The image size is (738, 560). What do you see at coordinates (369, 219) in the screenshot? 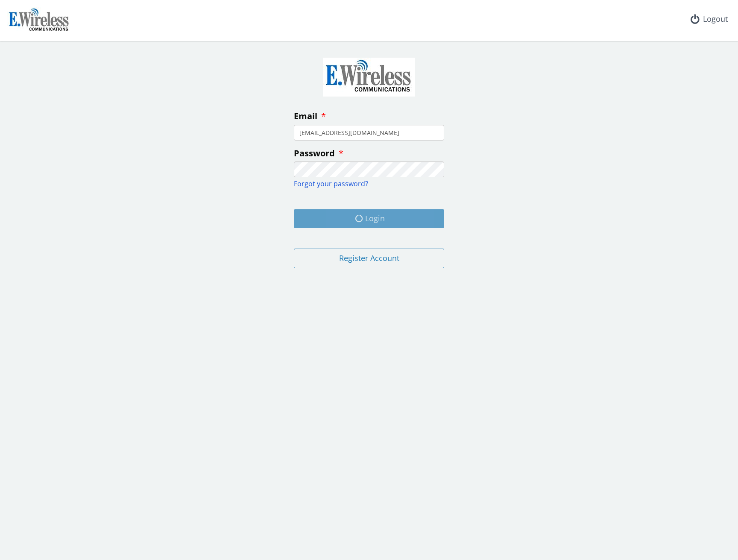
I see `button: Login` at bounding box center [369, 219].